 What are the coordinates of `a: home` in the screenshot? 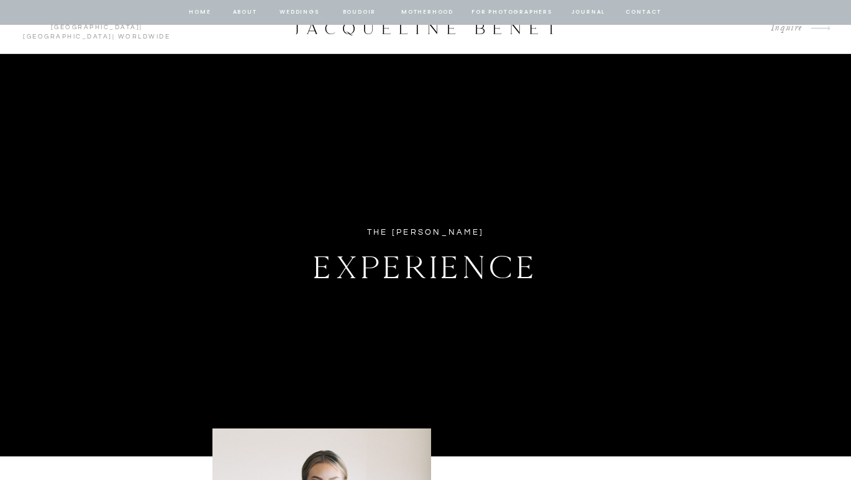 It's located at (200, 12).